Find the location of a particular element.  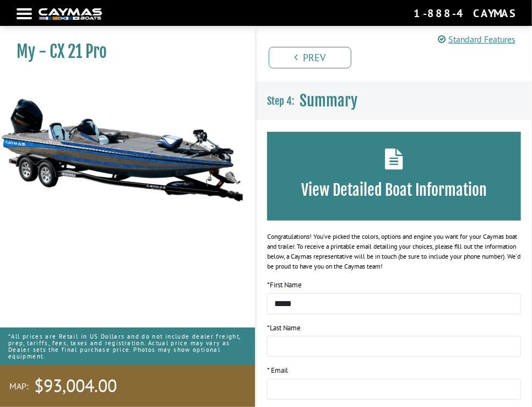

a: Standard Features is located at coordinates (477, 39).